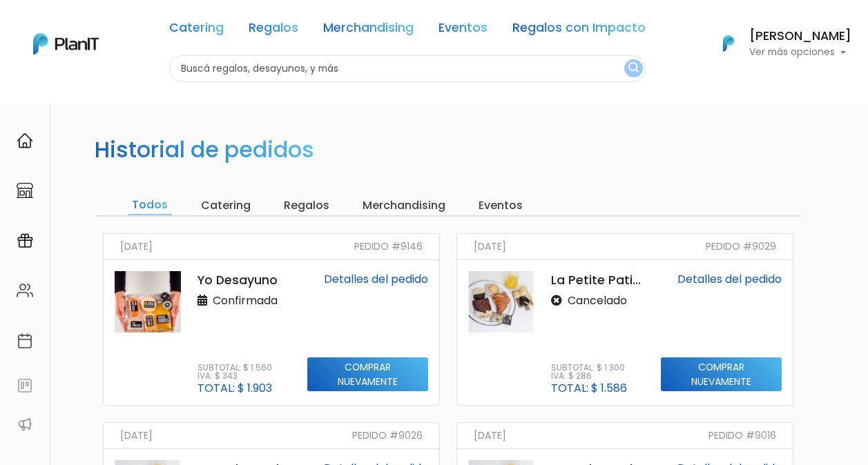  What do you see at coordinates (388, 247) in the screenshot?
I see `small: Pedido #9146` at bounding box center [388, 247].